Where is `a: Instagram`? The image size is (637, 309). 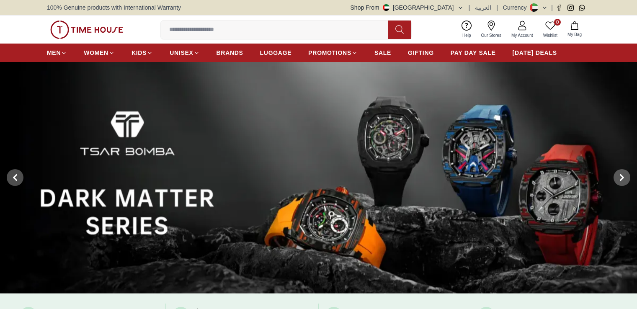 a: Instagram is located at coordinates (570, 8).